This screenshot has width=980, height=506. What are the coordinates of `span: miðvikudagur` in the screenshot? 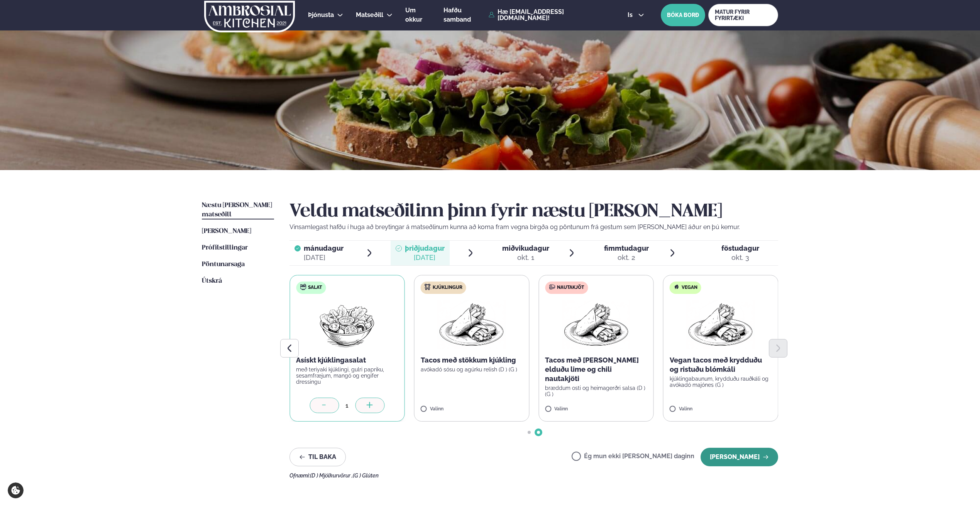 It's located at (525, 248).